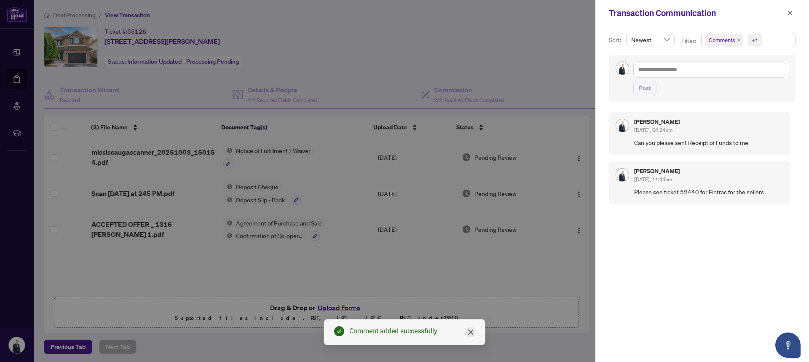  What do you see at coordinates (471, 332) in the screenshot?
I see `a: Close` at bounding box center [471, 332].